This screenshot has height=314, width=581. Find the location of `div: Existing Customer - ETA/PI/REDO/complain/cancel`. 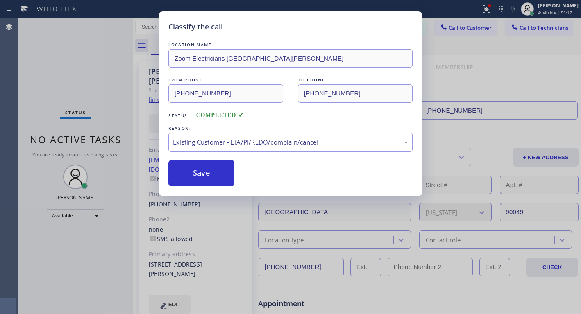

div: Existing Customer - ETA/PI/REDO/complain/cancel is located at coordinates (291, 142).